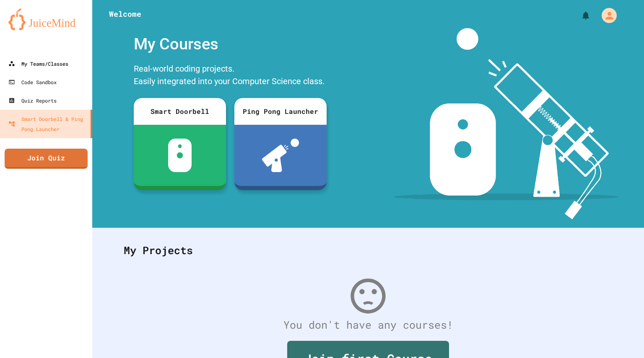  What do you see at coordinates (506, 123) in the screenshot?
I see `img: banner-image-my-projects.png` at bounding box center [506, 123].